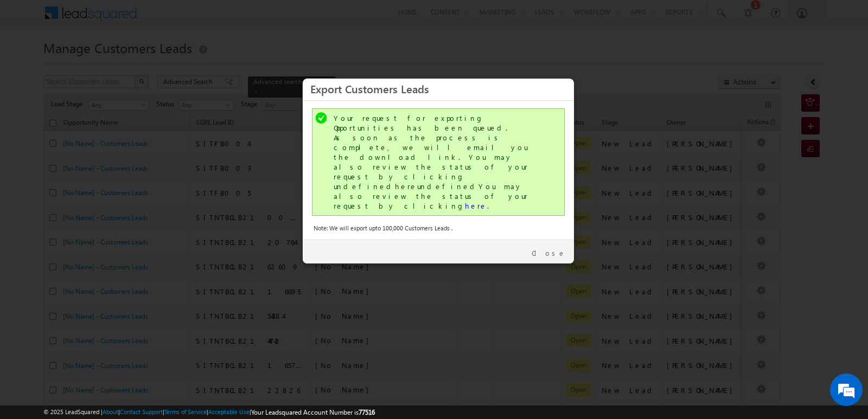 Image resolution: width=868 pixels, height=419 pixels. What do you see at coordinates (185, 412) in the screenshot?
I see `a: Terms of Service` at bounding box center [185, 412].